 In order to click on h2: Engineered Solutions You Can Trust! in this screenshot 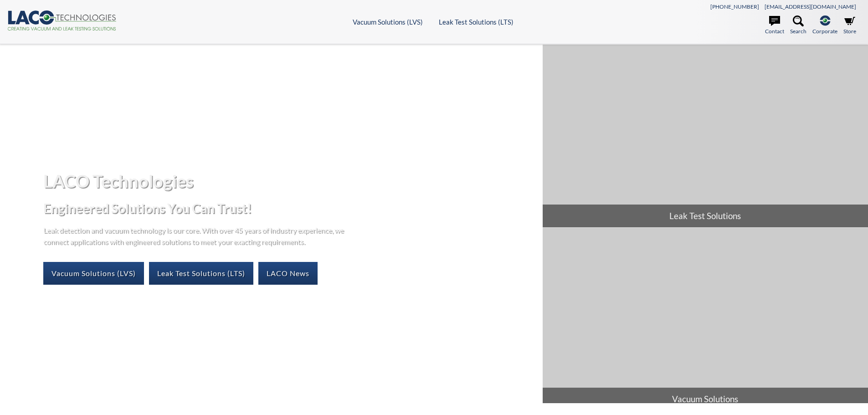, I will do `click(289, 208)`.